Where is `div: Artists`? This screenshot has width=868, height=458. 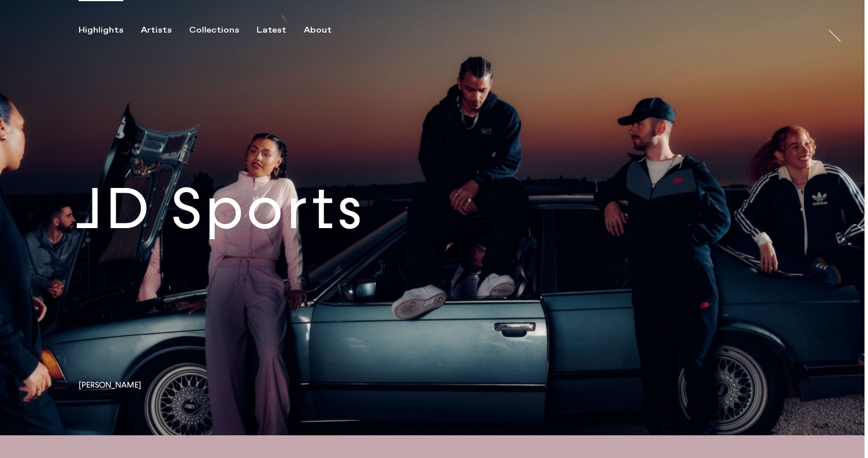 div: Artists is located at coordinates (156, 31).